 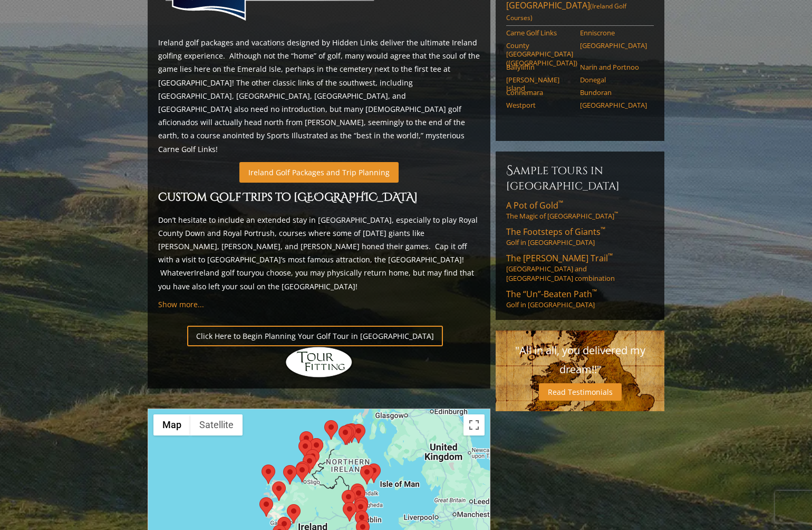 What do you see at coordinates (539, 92) in the screenshot?
I see `a: Connemara` at bounding box center [539, 92].